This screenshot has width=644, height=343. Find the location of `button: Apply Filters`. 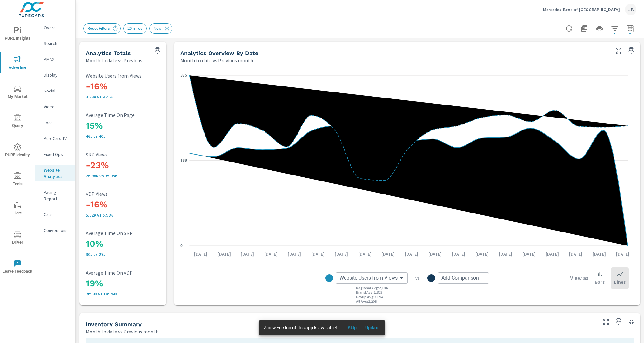

button: Apply Filters is located at coordinates (614, 29).